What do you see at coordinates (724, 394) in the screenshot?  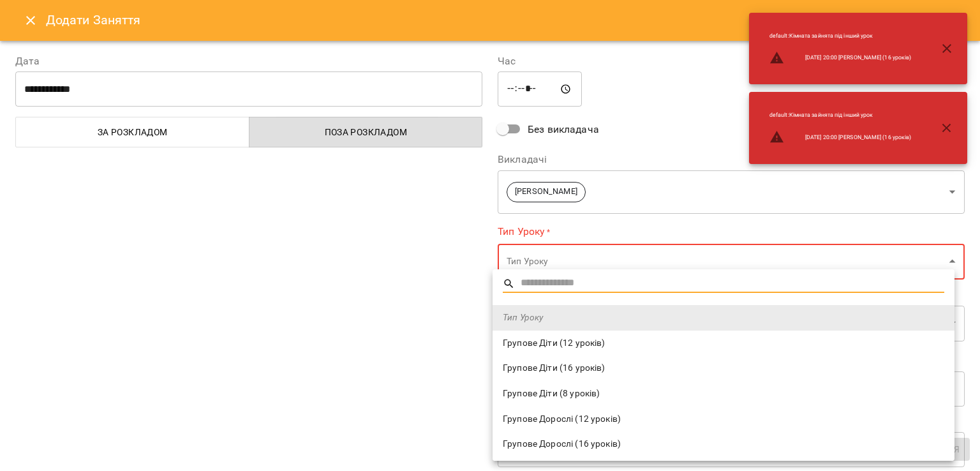 I see `span: Групове Діти (8 уроків)` at bounding box center [724, 394].